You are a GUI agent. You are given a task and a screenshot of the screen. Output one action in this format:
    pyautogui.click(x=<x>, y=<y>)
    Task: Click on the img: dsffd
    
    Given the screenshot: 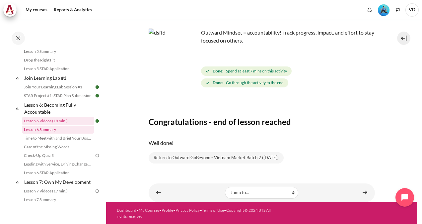 What is the action you would take?
    pyautogui.click(x=173, y=53)
    